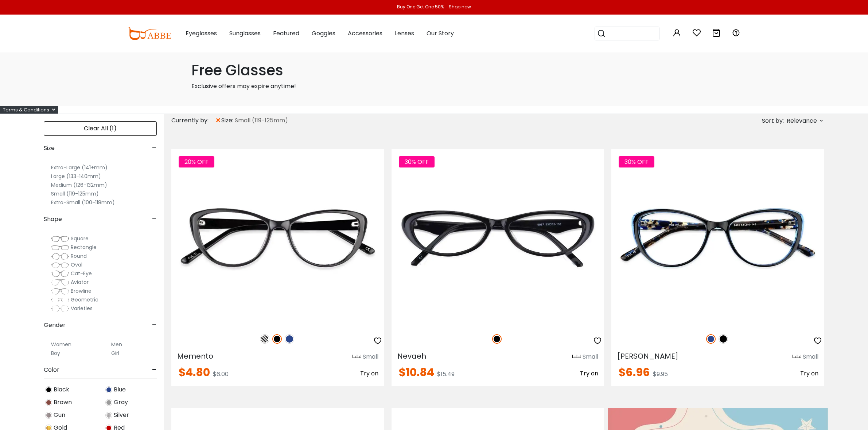  Describe the element at coordinates (81, 291) in the screenshot. I see `span: Browline` at that location.